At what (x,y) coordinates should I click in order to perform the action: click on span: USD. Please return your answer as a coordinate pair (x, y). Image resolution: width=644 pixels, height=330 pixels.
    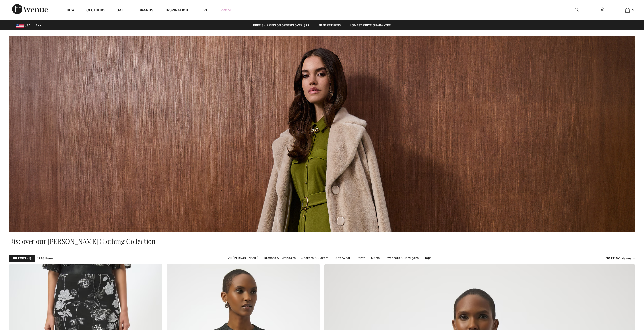
    Looking at the image, I should click on (24, 26).